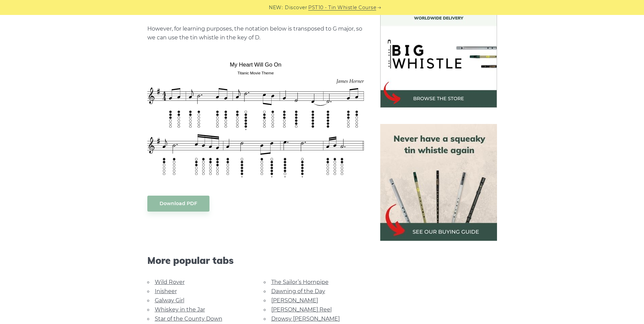 The height and width of the screenshot is (324, 644). Describe the element at coordinates (170, 282) in the screenshot. I see `a: Wild Rover` at that location.